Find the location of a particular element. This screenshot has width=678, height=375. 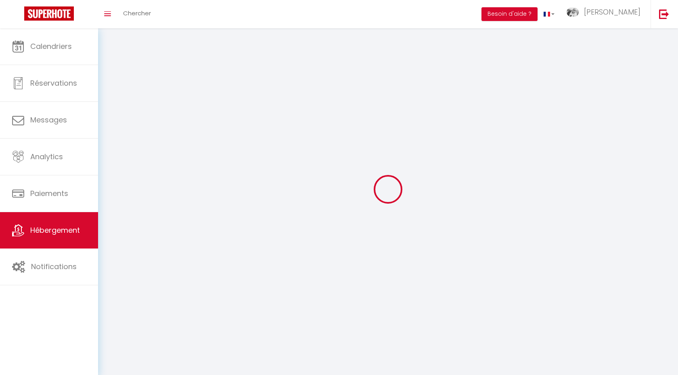

span: Chercher is located at coordinates (137, 13).